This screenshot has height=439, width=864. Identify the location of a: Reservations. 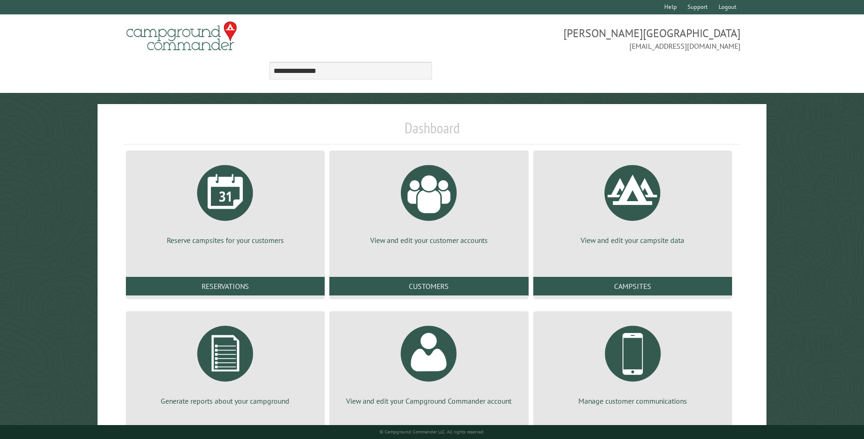
(225, 286).